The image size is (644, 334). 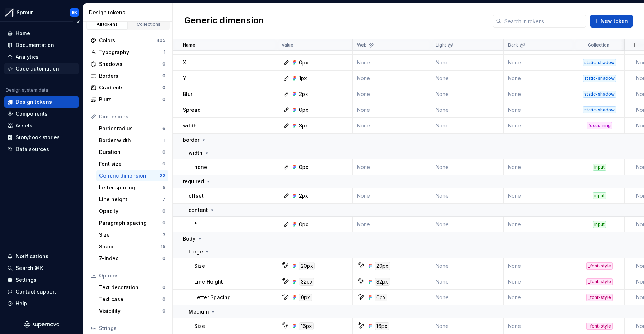 I want to click on div: 20px, so click(x=382, y=266).